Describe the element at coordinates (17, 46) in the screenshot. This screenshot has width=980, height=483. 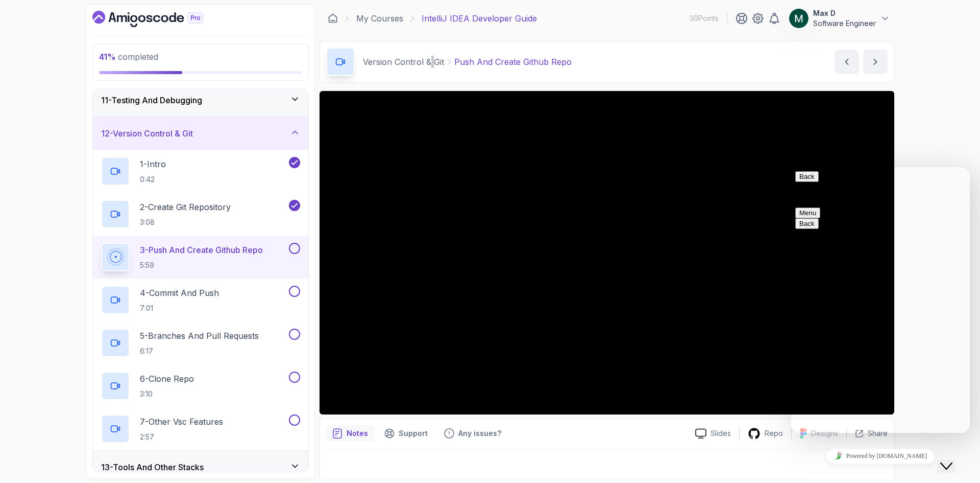
I see `button: Menu` at that location.